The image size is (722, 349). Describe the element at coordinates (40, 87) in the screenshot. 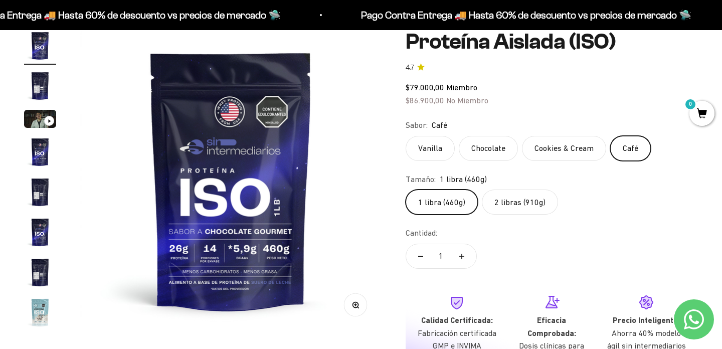

I see `button: Ir al artículo 2` at that location.